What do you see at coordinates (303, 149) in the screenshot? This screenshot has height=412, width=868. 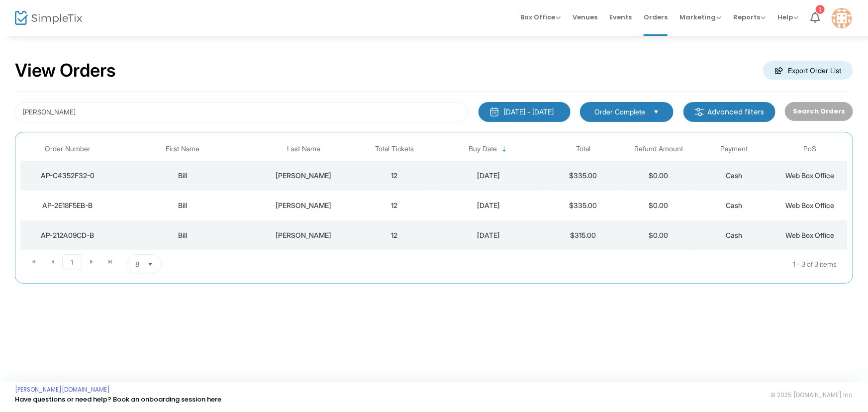 I see `span: Last Name` at bounding box center [303, 149].